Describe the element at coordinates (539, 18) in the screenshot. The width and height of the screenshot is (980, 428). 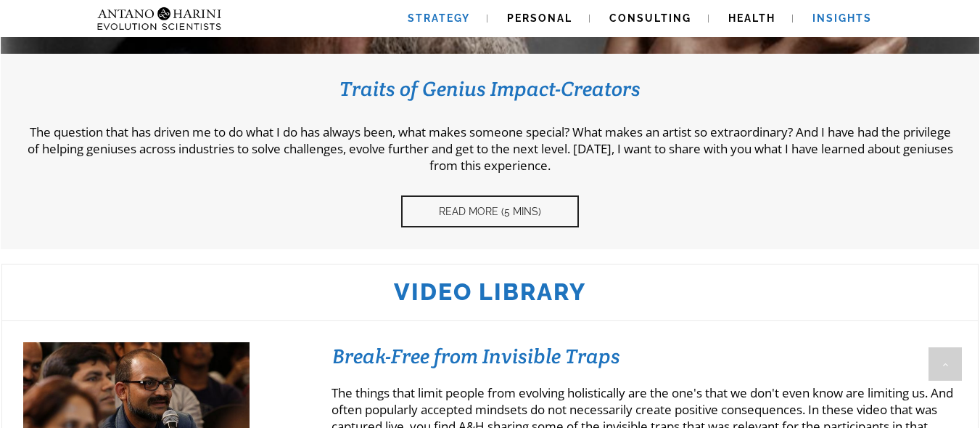
I see `span: Personal` at that location.